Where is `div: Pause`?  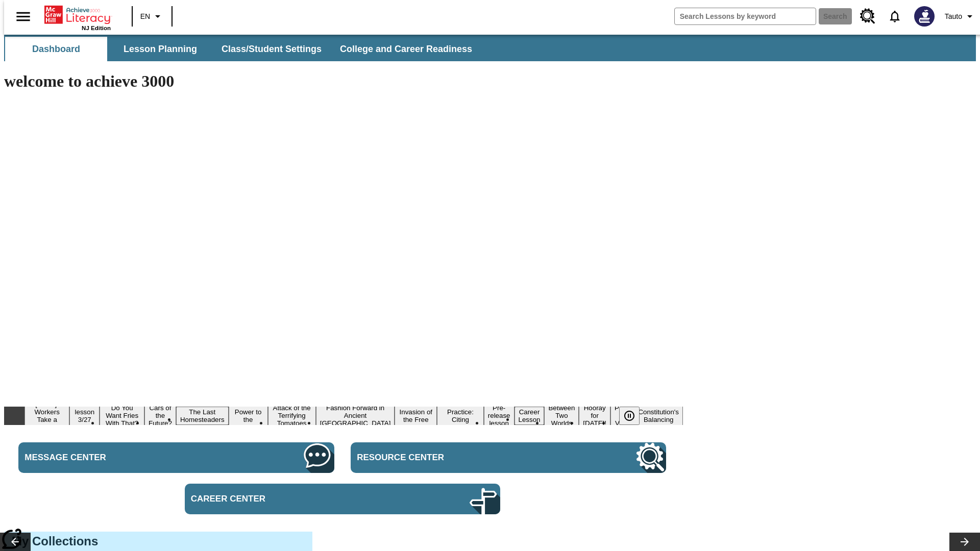
div: Pause is located at coordinates (634, 416).